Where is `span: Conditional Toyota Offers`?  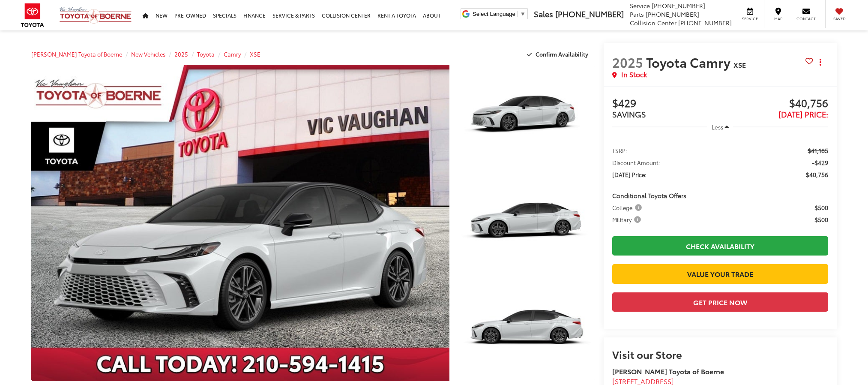
span: Conditional Toyota Offers is located at coordinates (649, 196).